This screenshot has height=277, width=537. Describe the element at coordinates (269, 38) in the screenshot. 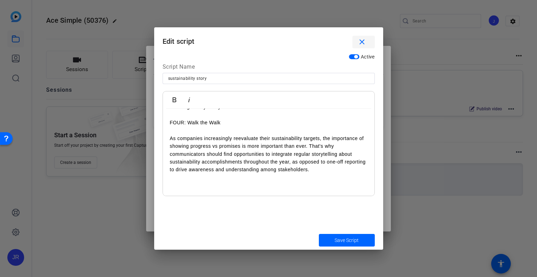

I see `h1: Edit script` at that location.